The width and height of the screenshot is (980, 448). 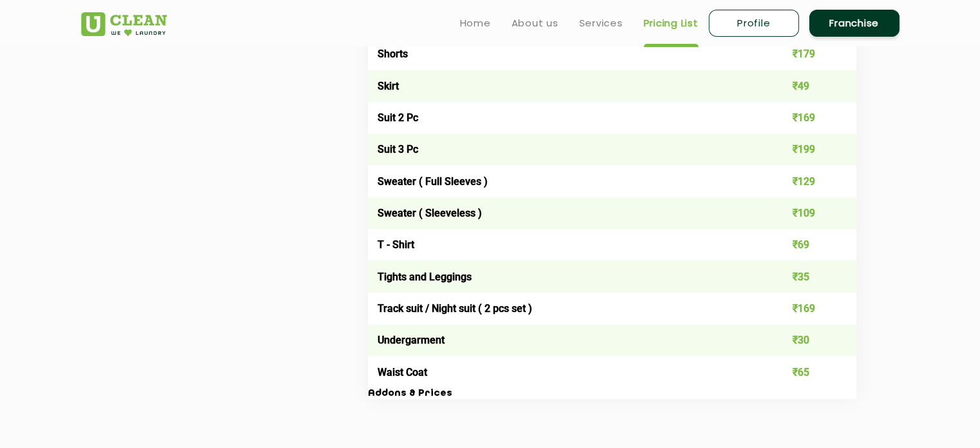 What do you see at coordinates (563, 308) in the screenshot?
I see `td: Track suit / Night suit ( 2 pcs set )` at bounding box center [563, 308].